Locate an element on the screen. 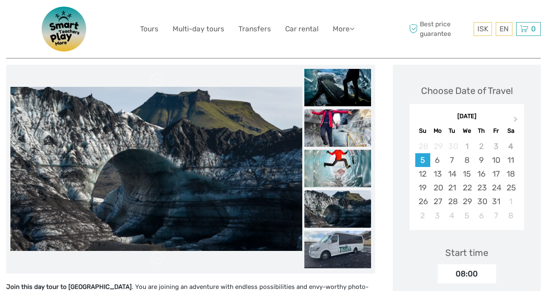 The width and height of the screenshot is (547, 291). a: Tours is located at coordinates (149, 29).